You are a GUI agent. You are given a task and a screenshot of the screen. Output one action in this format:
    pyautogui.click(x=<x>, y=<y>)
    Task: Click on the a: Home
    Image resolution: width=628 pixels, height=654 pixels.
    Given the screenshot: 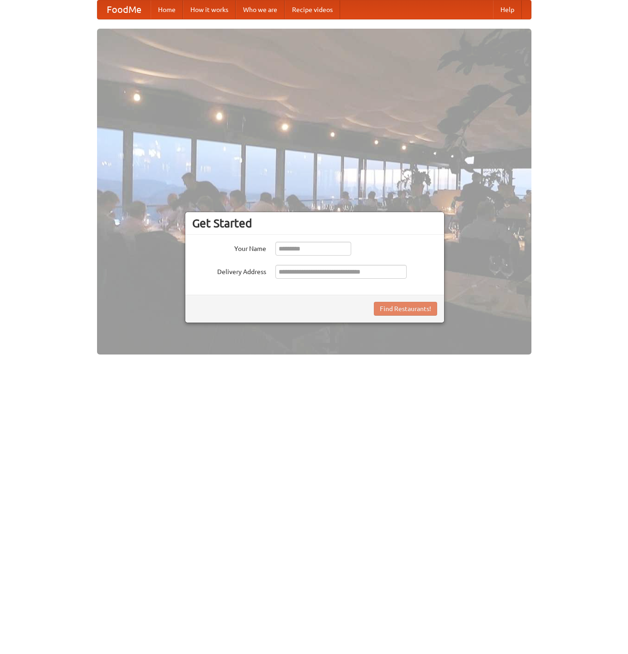 What is the action you would take?
    pyautogui.click(x=167, y=10)
    